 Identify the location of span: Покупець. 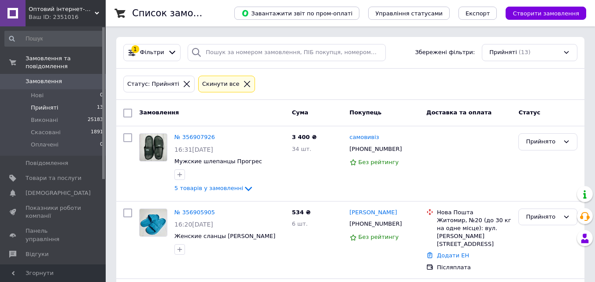
(365, 112).